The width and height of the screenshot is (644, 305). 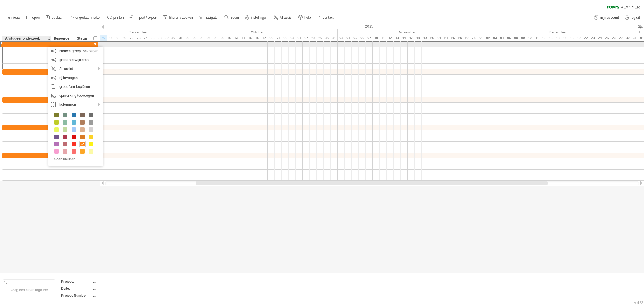 What do you see at coordinates (283, 17) in the screenshot?
I see `a: AI assist` at bounding box center [283, 17].